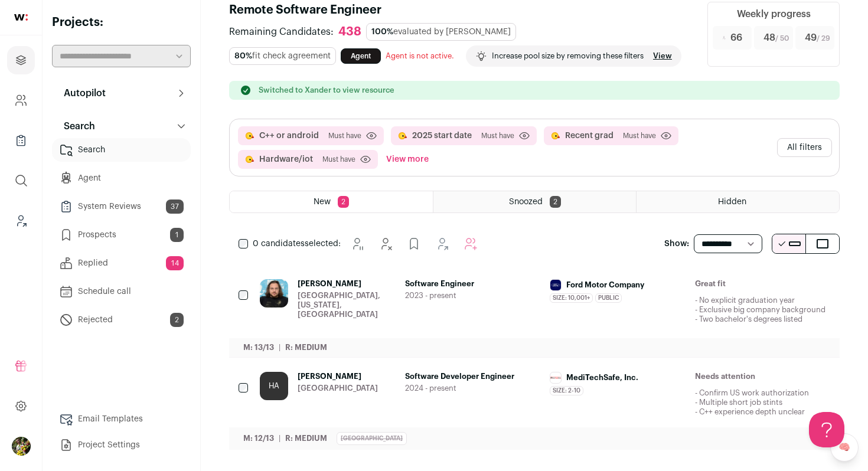 The width and height of the screenshot is (868, 471). I want to click on button: Add to Prospects, so click(414, 244).